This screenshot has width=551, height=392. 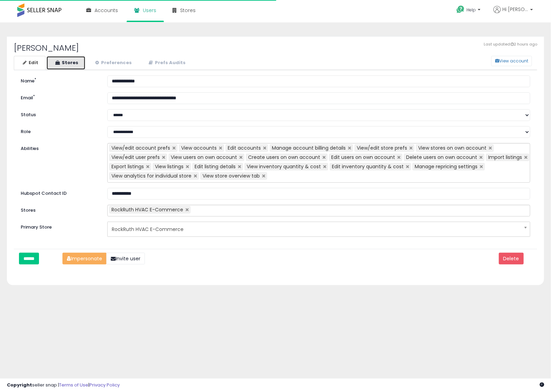 What do you see at coordinates (510, 44) in the screenshot?
I see `span: Last updated: 2 hours ago` at bounding box center [510, 44].